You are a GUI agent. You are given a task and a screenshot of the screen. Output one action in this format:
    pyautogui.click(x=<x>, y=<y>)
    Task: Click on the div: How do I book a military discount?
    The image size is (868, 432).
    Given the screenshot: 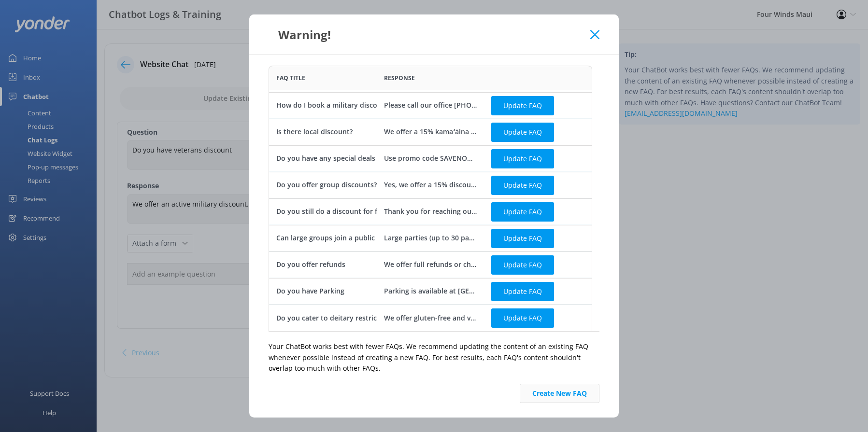 What is the action you would take?
    pyautogui.click(x=333, y=105)
    